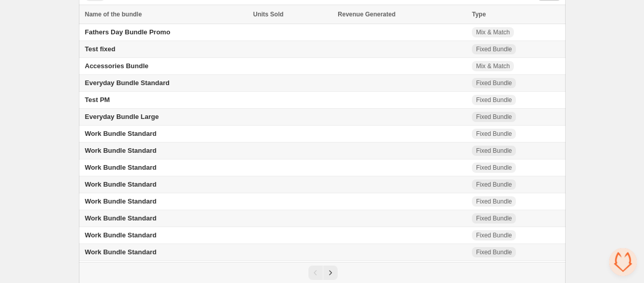 The height and width of the screenshot is (283, 644). Describe the element at coordinates (97, 99) in the screenshot. I see `span: Test PM` at that location.